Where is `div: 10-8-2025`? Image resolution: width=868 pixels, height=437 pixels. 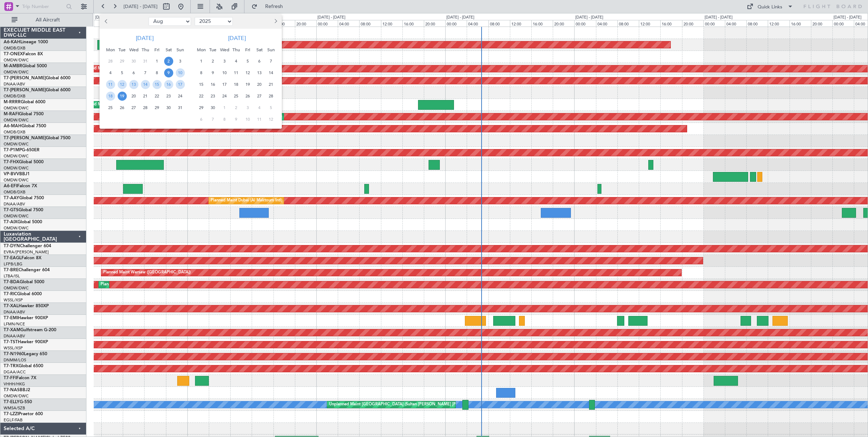
div: 10-8-2025 is located at coordinates (180, 73).